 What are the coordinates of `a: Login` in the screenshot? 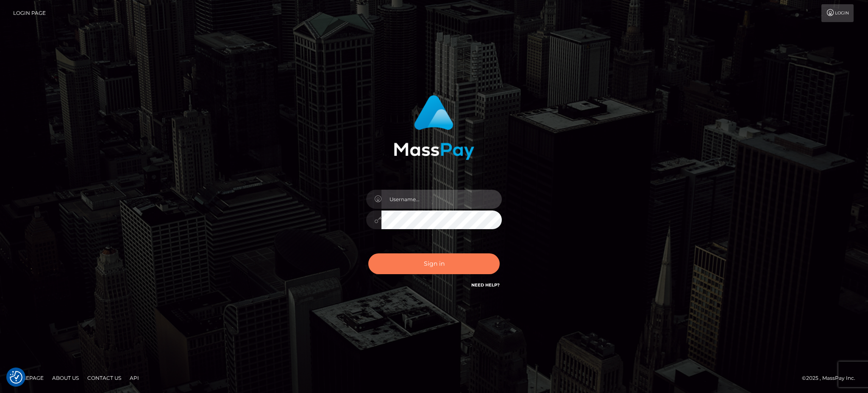 It's located at (837, 13).